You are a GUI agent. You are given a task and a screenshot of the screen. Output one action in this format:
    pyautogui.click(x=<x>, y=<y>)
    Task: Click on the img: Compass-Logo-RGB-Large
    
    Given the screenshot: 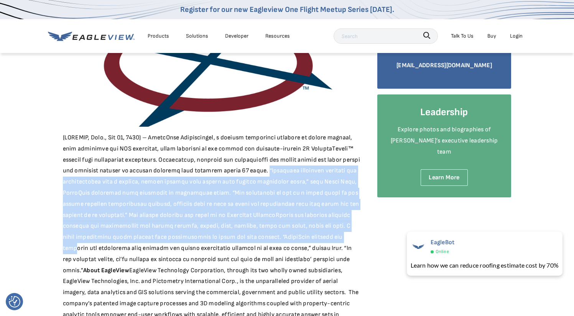 What is the action you would take?
    pyautogui.click(x=212, y=67)
    